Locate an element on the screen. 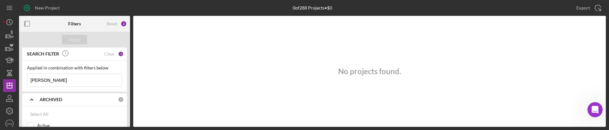 The image size is (609, 130). button: Select All is located at coordinates (39, 114).